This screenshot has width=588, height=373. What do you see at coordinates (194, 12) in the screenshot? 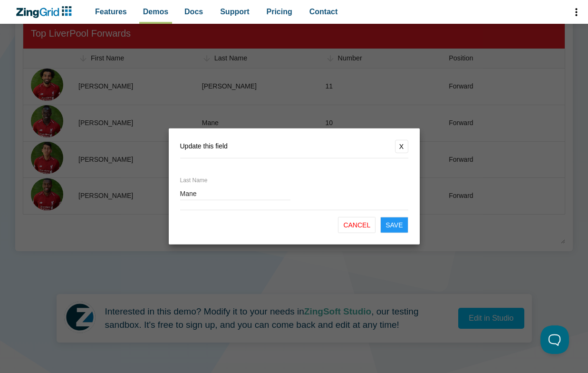
I see `span: Docs` at bounding box center [194, 12].